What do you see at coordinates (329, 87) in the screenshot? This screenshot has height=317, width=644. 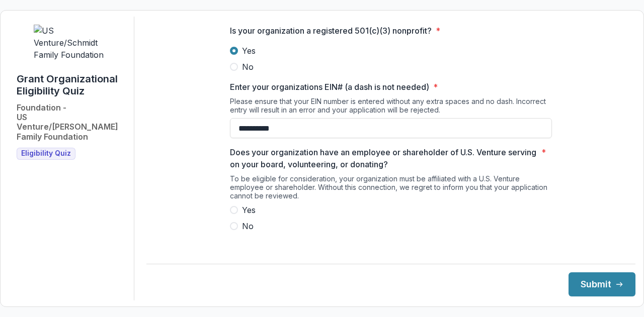 I see `p: Enter your organizations EIN# (a dash is not needed)` at bounding box center [329, 87].